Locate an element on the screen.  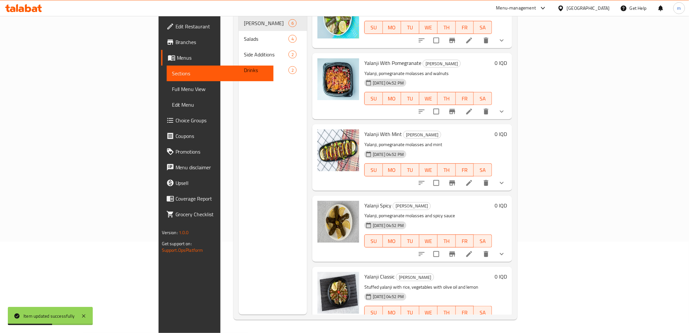
span: TH is located at coordinates (447, 312).